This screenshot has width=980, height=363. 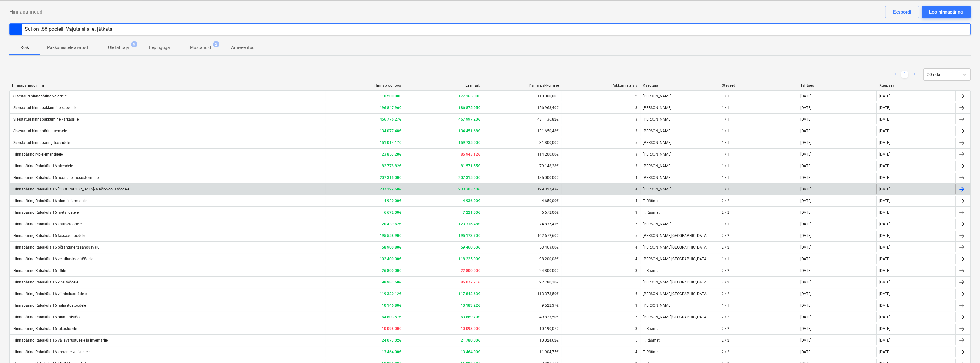 I want to click on div: 199 327,43€, so click(x=522, y=189).